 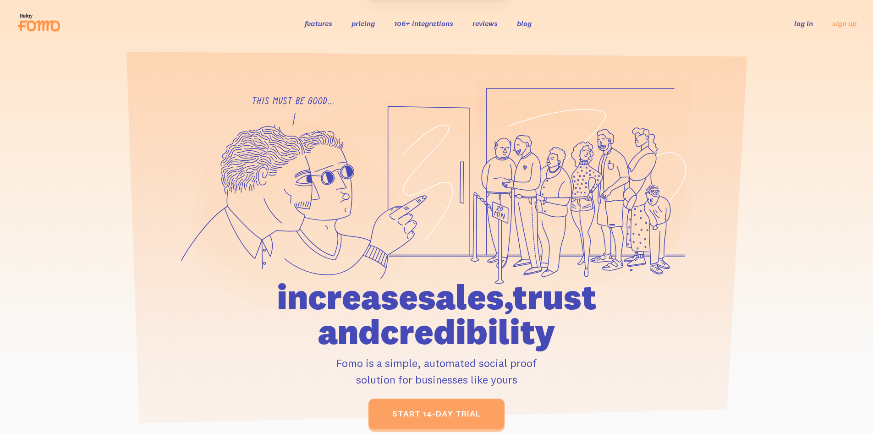 I want to click on a: start 14-day trial, so click(x=436, y=414).